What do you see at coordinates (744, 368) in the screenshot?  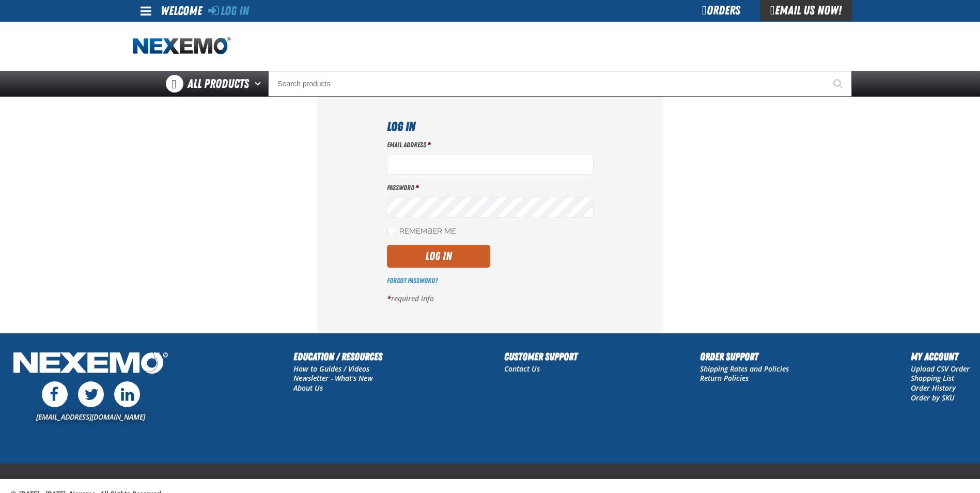 I see `a: Shipping Rates and Policies` at bounding box center [744, 368].